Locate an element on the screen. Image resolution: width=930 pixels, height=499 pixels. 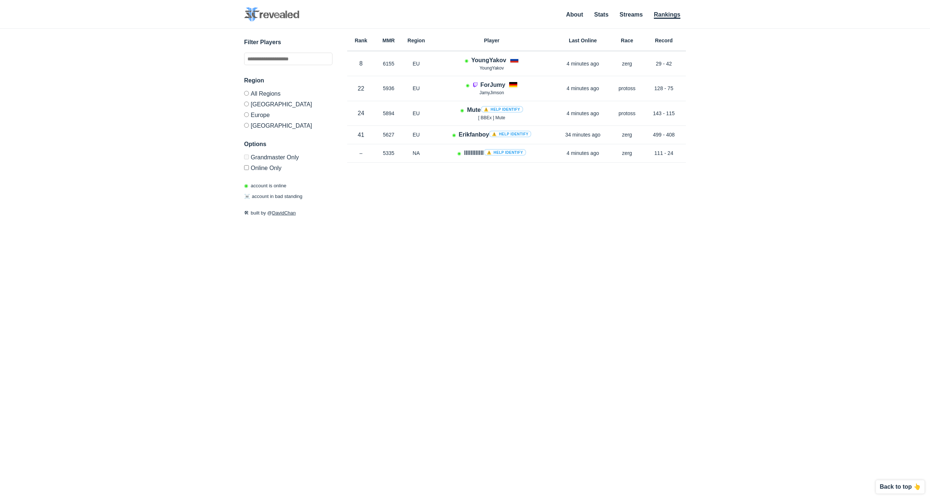
a: About is located at coordinates (575, 14).